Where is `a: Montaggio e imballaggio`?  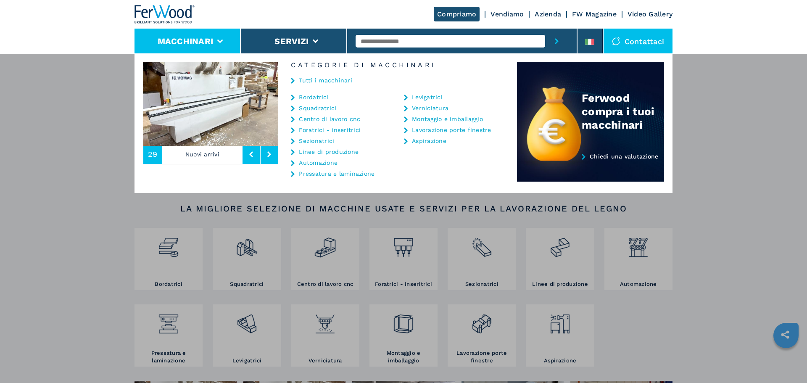
a: Montaggio e imballaggio is located at coordinates (447, 119).